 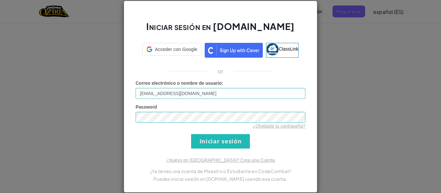 I want to click on img: clever_sso_button@2x.png, so click(x=234, y=50).